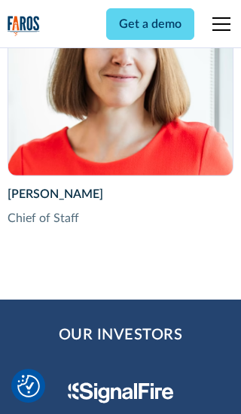  What do you see at coordinates (150, 24) in the screenshot?
I see `a: Get a demo` at bounding box center [150, 24].